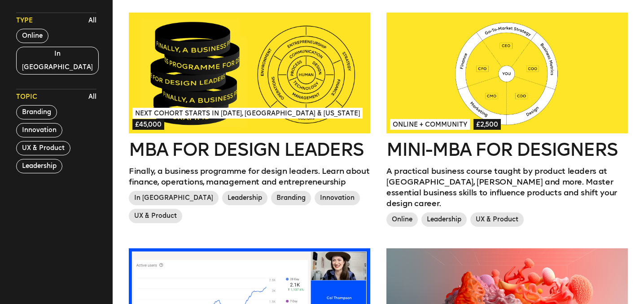 The height and width of the screenshot is (304, 644). Describe the element at coordinates (149, 124) in the screenshot. I see `span: £45,000` at that location.